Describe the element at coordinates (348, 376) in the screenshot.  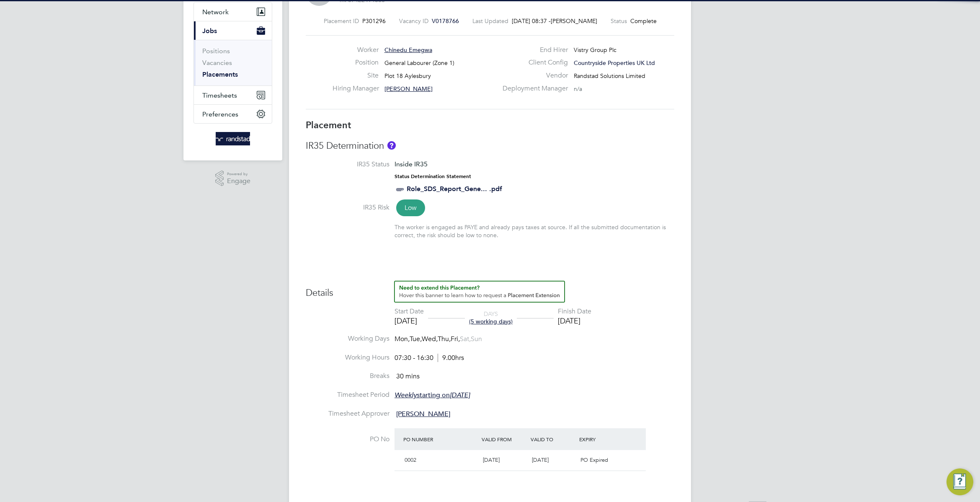
I see `label: Breaks` at that location.